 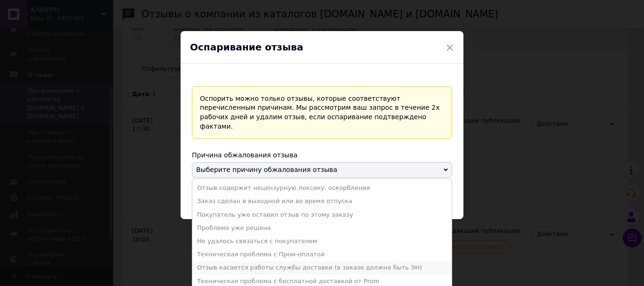 I want to click on span: Причина обжалования отзыва, so click(x=245, y=155).